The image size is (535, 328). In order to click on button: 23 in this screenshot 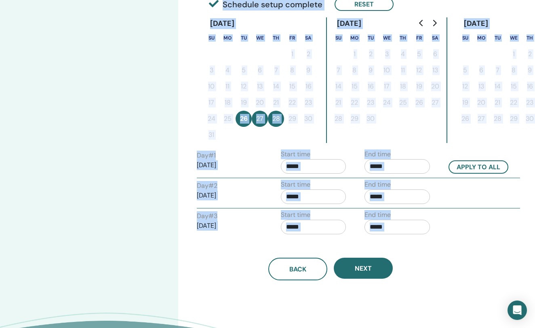, I will do `click(308, 103)`.